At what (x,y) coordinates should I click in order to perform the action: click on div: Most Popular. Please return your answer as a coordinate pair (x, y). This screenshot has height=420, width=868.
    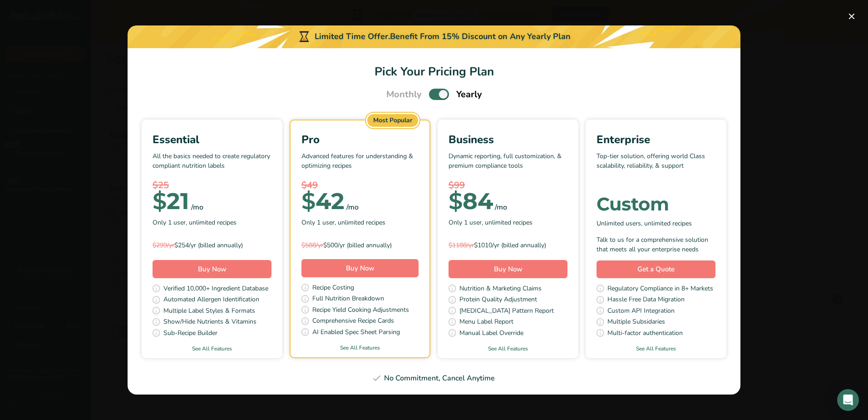
    Looking at the image, I should click on (393, 121).